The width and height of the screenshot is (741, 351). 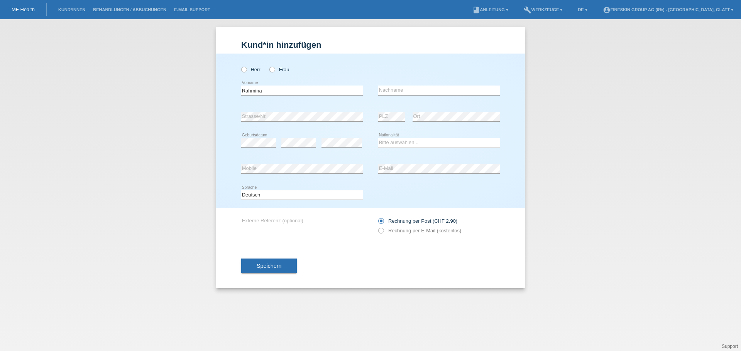 What do you see at coordinates (582, 10) in the screenshot?
I see `a: DE ▾` at bounding box center [582, 10].